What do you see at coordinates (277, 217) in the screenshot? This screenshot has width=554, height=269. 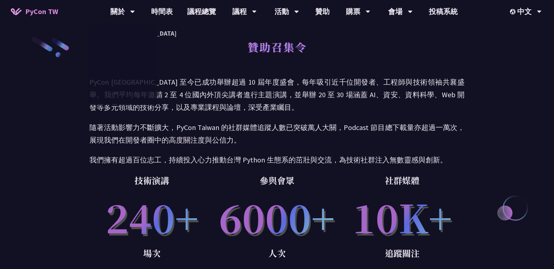 I see `p: 6000+` at bounding box center [277, 217].